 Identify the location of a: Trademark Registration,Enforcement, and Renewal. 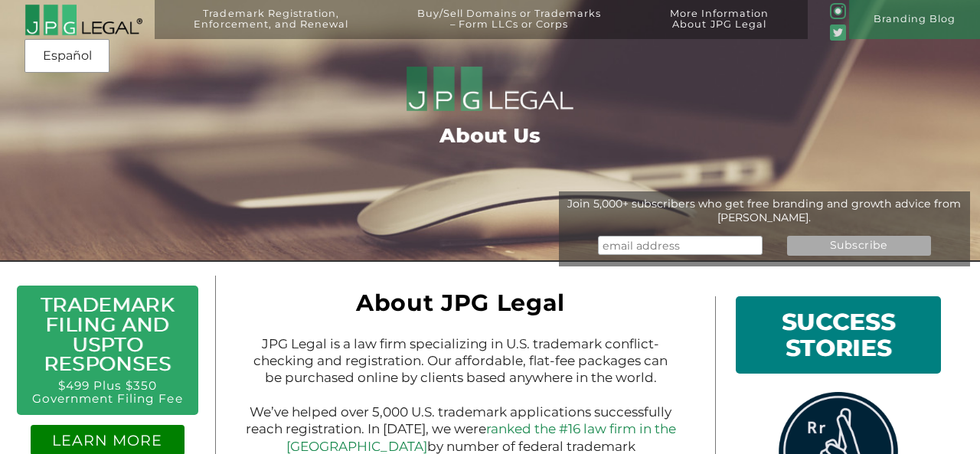
(271, 27).